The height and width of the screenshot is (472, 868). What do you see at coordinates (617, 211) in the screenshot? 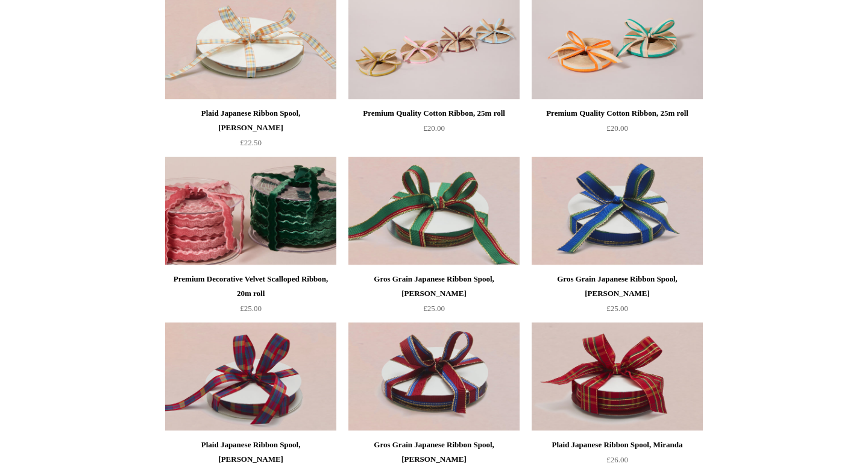
I see `a: Gros Grain Japanese Ribbon Spool, Naomi Gros Grain Japanese Ribbon Spool, Naomi` at bounding box center [617, 211].